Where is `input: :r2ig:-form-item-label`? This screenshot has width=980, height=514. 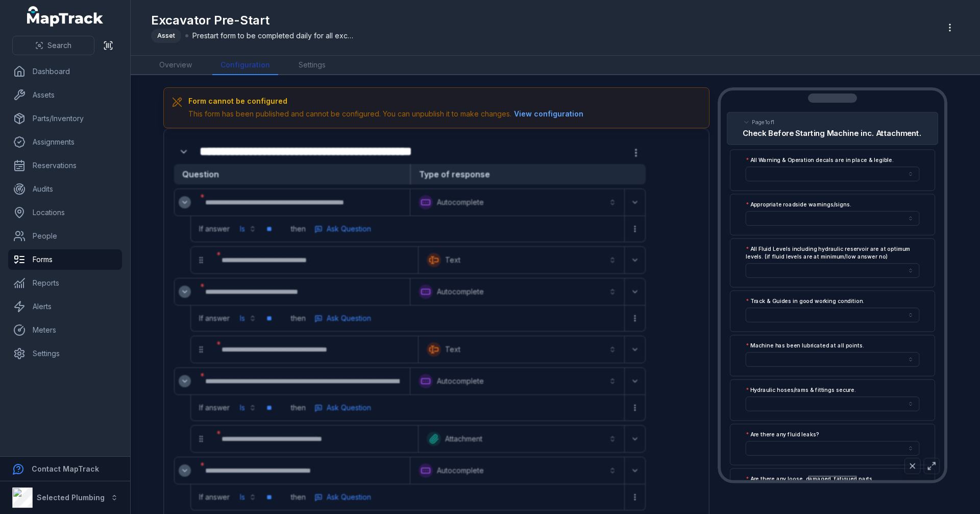 input: :r2ig:-form-item-label is located at coordinates (832, 270).